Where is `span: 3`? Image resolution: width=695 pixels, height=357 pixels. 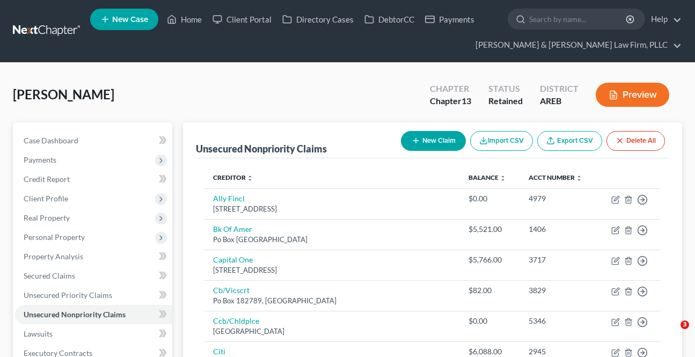 span: 3 is located at coordinates (685, 325).